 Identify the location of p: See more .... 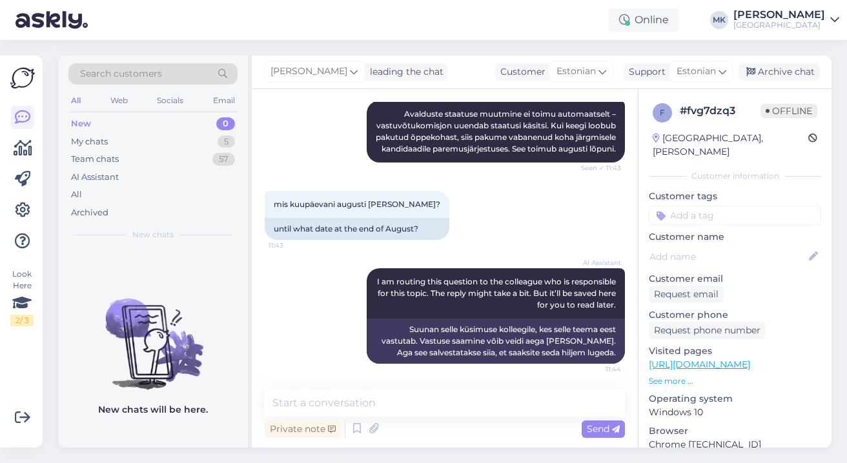
(735, 381).